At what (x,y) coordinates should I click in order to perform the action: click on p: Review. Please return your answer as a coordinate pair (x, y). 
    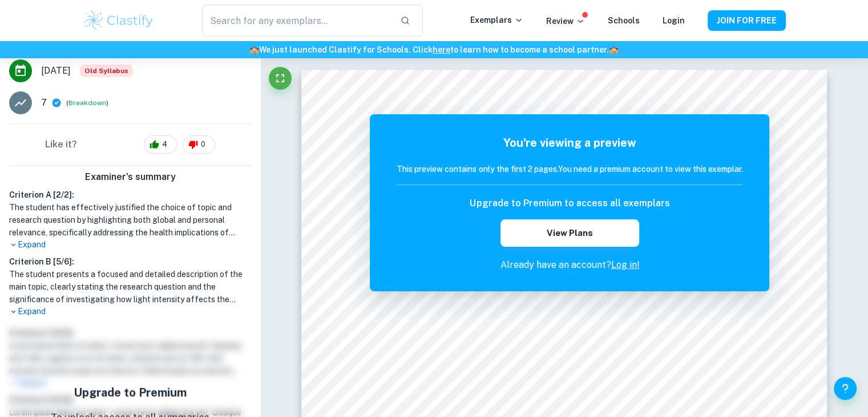
    Looking at the image, I should click on (566, 21).